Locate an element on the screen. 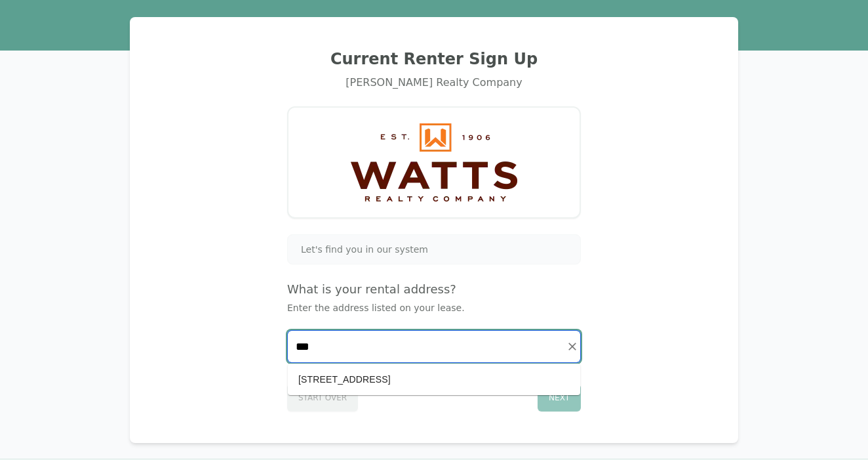 The width and height of the screenshot is (868, 466). h2: Current Renter Sign Up is located at coordinates (434, 59).